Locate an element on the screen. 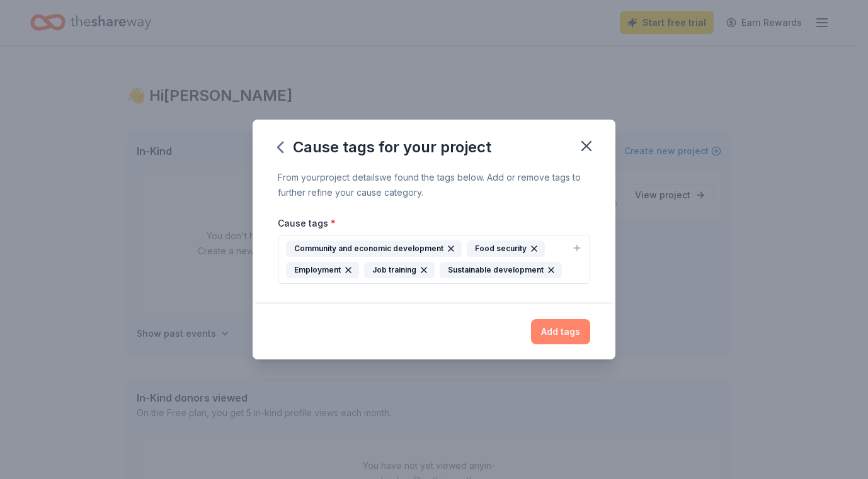  div: Food security is located at coordinates (506, 249).